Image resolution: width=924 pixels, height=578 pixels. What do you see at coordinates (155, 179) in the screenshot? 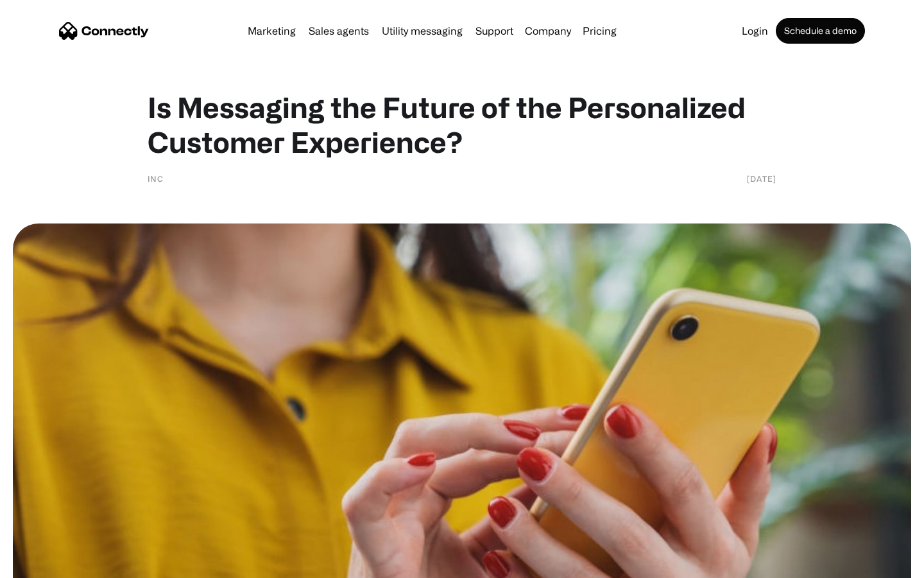
I see `div: Inc` at bounding box center [155, 179].